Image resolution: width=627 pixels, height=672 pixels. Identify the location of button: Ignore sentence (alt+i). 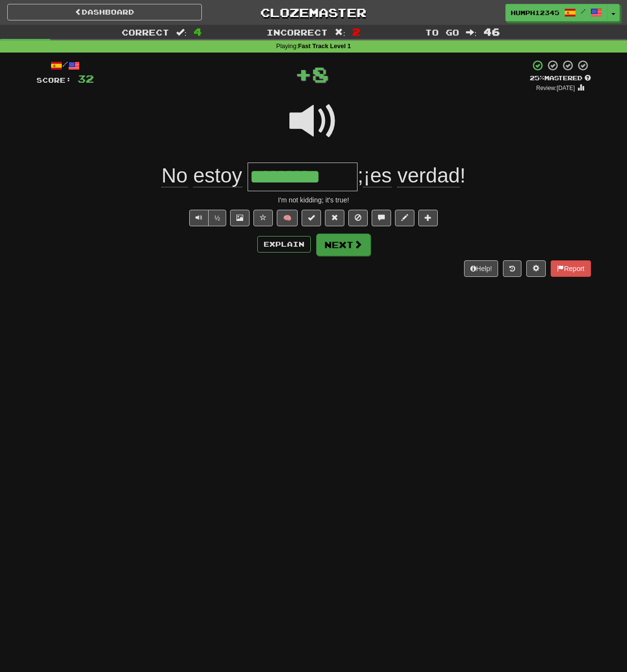
(358, 218).